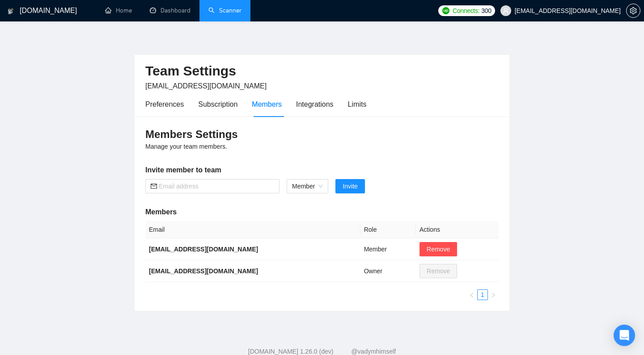 The image size is (644, 355). Describe the element at coordinates (457, 230) in the screenshot. I see `th: Actions` at that location.